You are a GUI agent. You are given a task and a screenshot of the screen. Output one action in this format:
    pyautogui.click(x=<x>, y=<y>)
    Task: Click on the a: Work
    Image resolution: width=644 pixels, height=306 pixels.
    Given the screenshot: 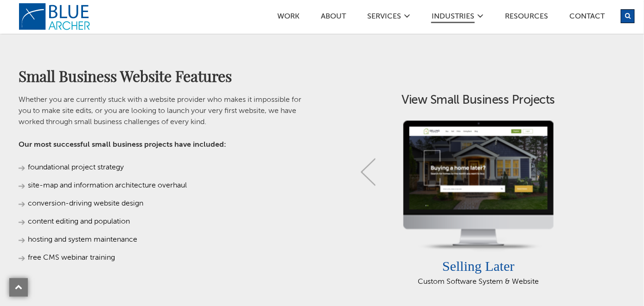 What is the action you would take?
    pyautogui.click(x=288, y=18)
    